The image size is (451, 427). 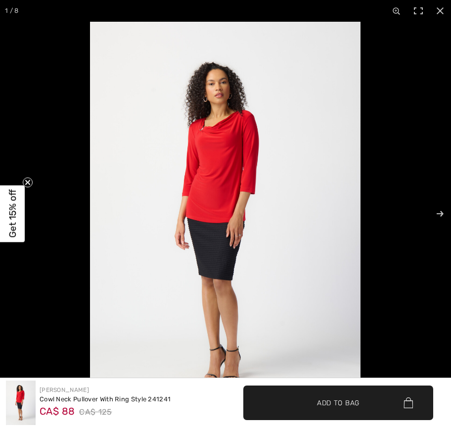 I want to click on button: Next (arrow right), so click(x=433, y=214).